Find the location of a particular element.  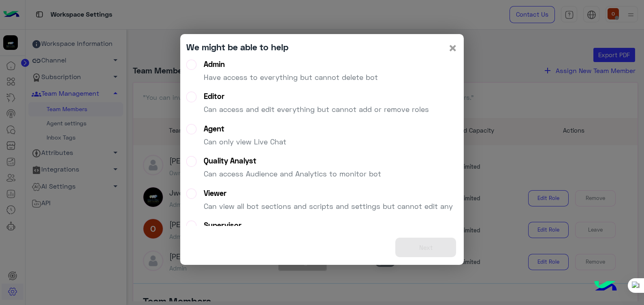

div: Quality Analyst is located at coordinates (292, 161).